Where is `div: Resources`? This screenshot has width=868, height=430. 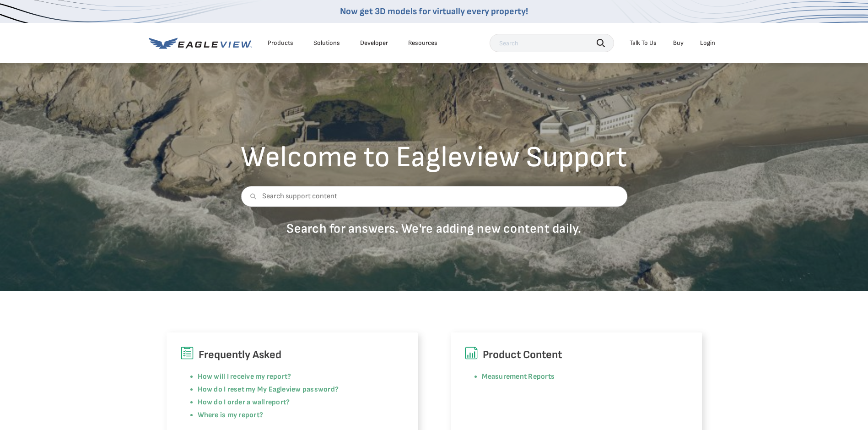
div: Resources is located at coordinates (423, 43).